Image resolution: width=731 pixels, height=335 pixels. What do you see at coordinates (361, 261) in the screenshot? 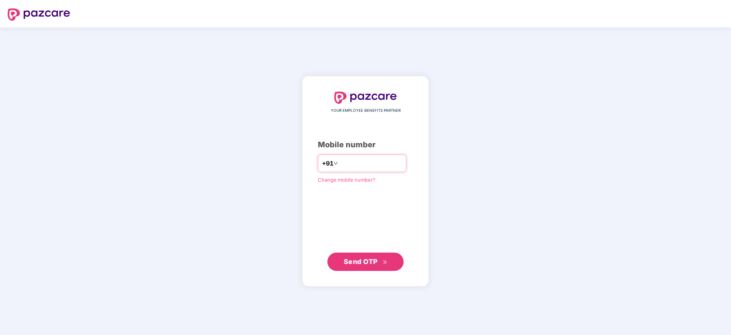
I see `span: Send OTP` at bounding box center [361, 261].